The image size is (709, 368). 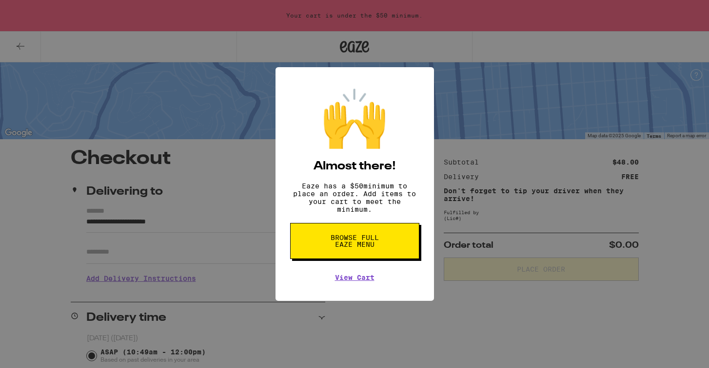 I want to click on button: Browse full Eaze Menu, so click(x=354, y=241).